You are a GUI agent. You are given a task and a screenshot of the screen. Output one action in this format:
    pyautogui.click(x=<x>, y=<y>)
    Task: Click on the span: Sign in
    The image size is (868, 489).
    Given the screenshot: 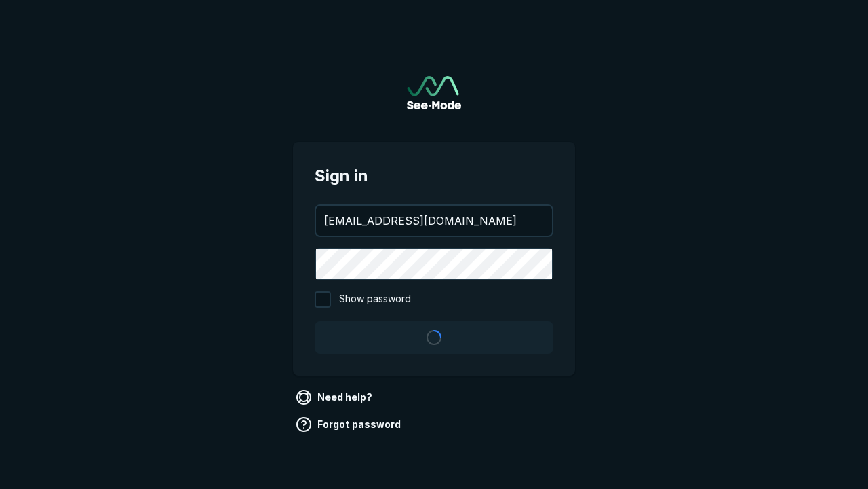 What is the action you would take?
    pyautogui.click(x=434, y=176)
    